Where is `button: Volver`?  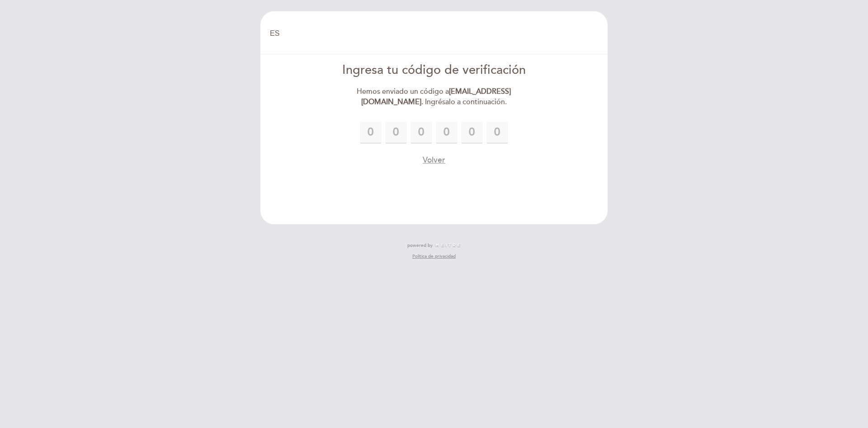 button: Volver is located at coordinates (434, 160).